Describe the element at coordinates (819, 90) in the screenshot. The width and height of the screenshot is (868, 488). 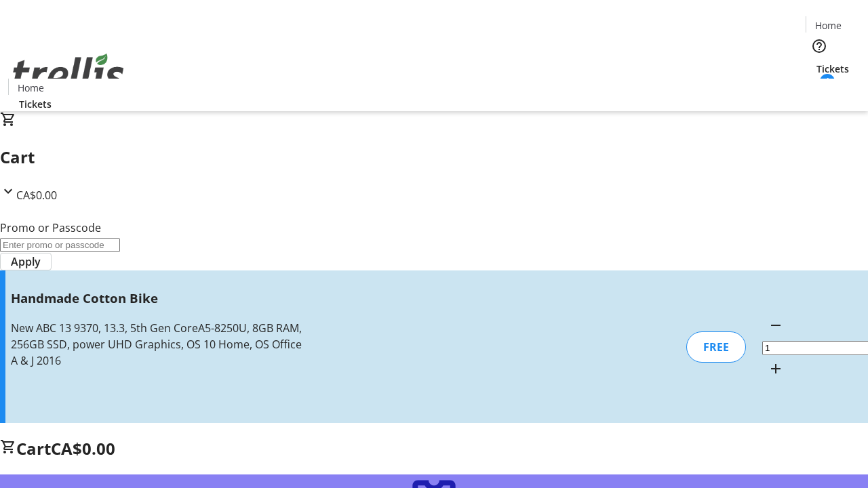
I see `button: Cart` at that location.